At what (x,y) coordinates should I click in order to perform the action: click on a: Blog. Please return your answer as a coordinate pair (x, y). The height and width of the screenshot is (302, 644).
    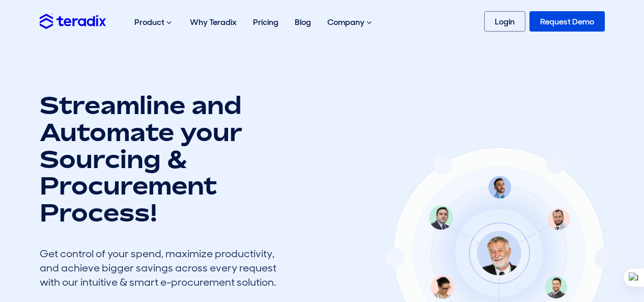
    Looking at the image, I should click on (303, 22).